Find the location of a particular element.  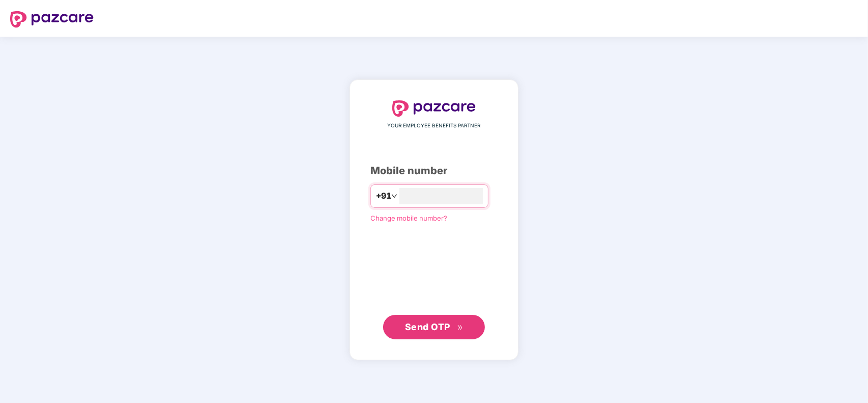

span: +91 is located at coordinates (384, 195).